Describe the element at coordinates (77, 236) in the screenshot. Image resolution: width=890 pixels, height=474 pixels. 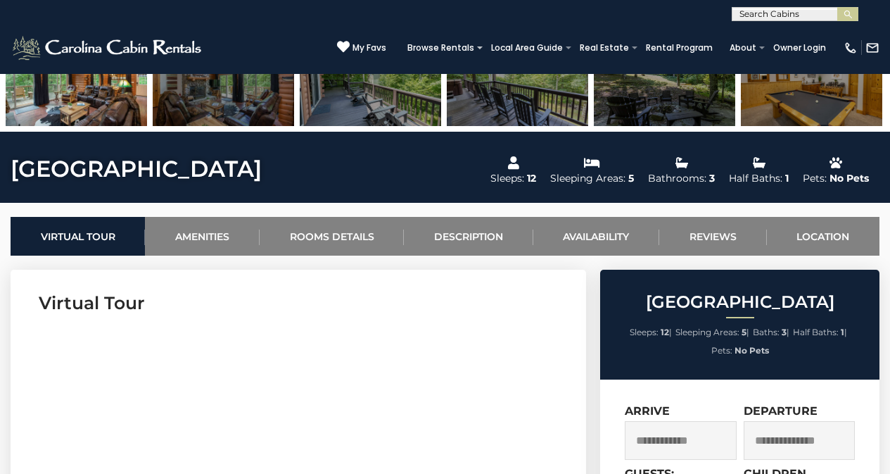
I see `a: Virtual Tour` at that location.